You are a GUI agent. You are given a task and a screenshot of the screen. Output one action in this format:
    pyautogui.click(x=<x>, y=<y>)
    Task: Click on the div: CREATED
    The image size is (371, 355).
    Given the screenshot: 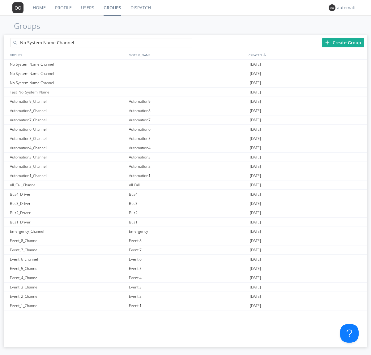 What is the action you would take?
    pyautogui.click(x=307, y=55)
    